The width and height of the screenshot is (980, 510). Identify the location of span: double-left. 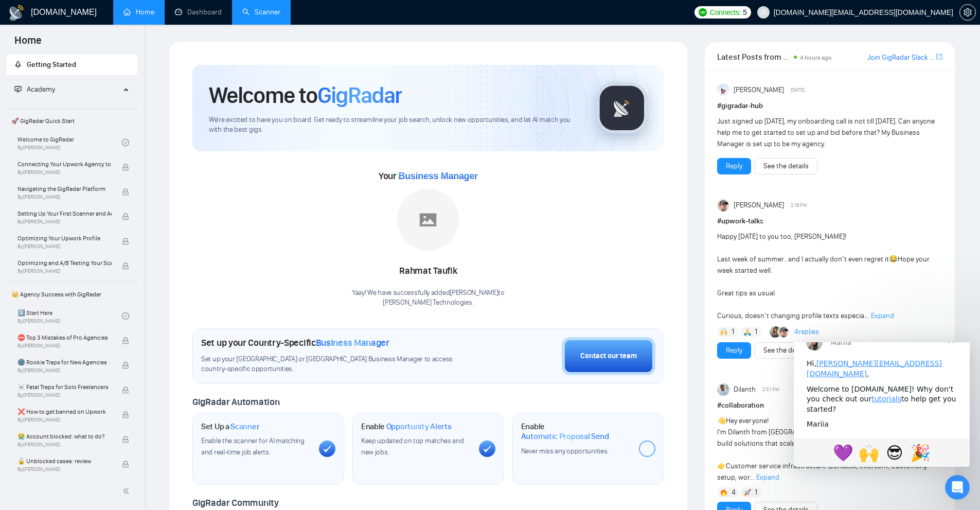
(127, 491).